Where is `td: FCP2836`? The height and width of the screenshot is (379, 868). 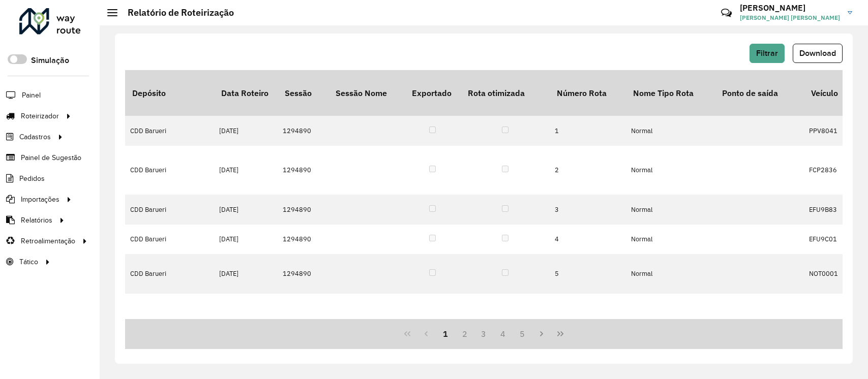
td: FCP2836 is located at coordinates (829, 170).